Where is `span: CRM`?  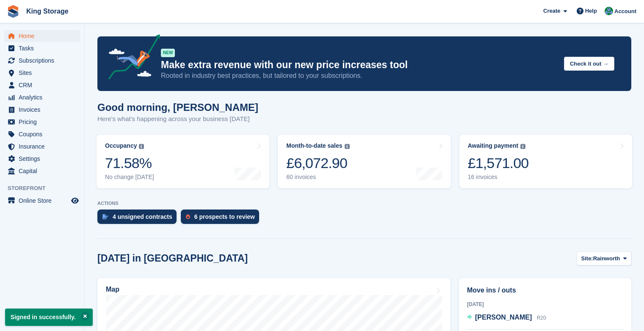 span: CRM is located at coordinates (44, 85).